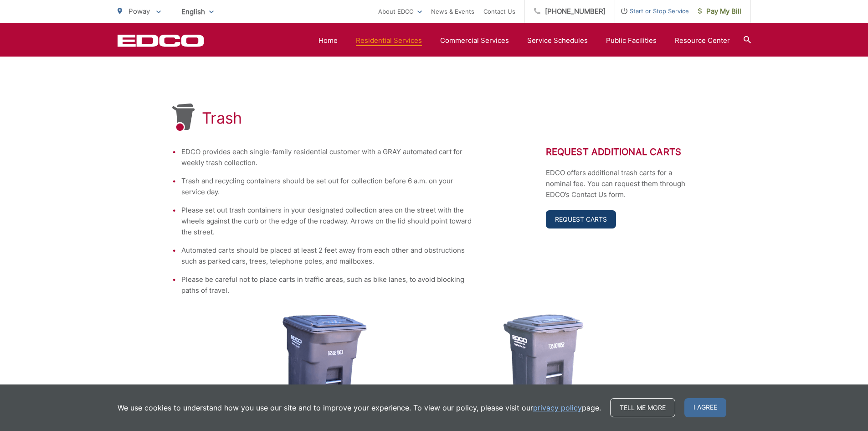 The height and width of the screenshot is (431, 868). What do you see at coordinates (327, 256) in the screenshot?
I see `li: Automated carts should be placed at least 2 feet away from each other and obstructions such as pa...` at bounding box center [327, 256].